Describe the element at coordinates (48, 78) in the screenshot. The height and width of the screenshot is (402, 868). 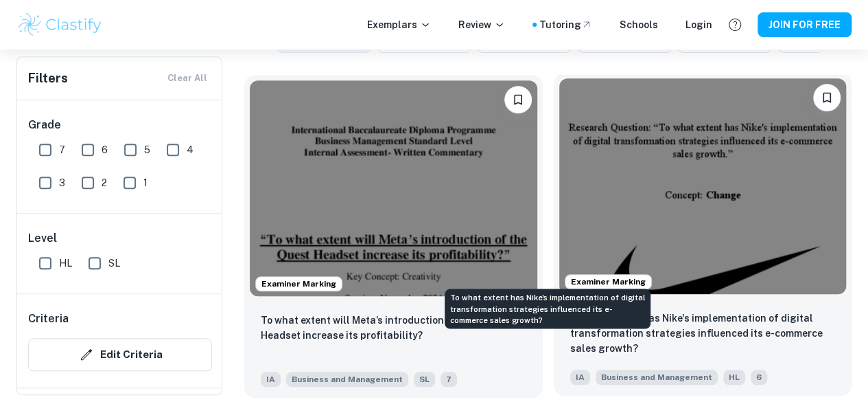
I see `h6: Filters` at that location.